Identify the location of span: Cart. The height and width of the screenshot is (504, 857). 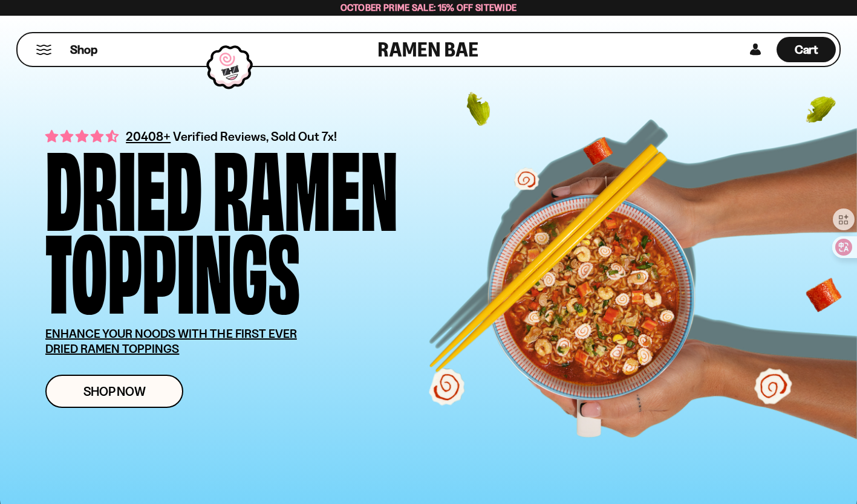
(806, 49).